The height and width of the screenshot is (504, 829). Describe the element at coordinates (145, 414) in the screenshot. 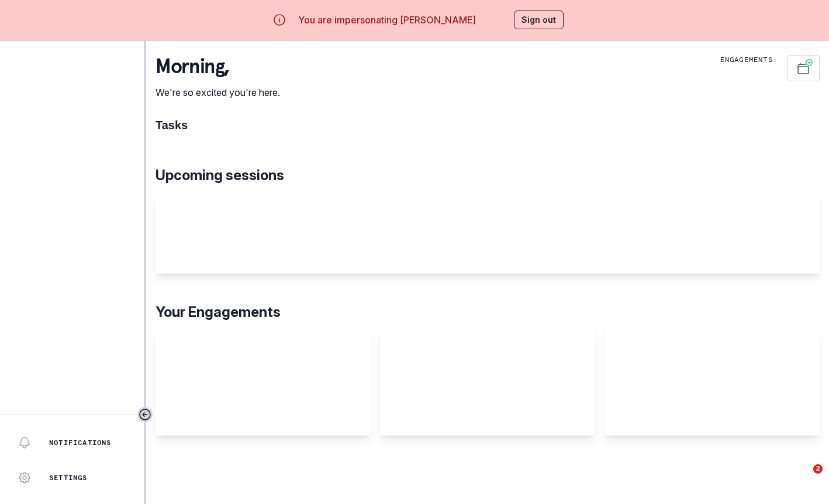

I see `button: Toggle sidebar` at that location.